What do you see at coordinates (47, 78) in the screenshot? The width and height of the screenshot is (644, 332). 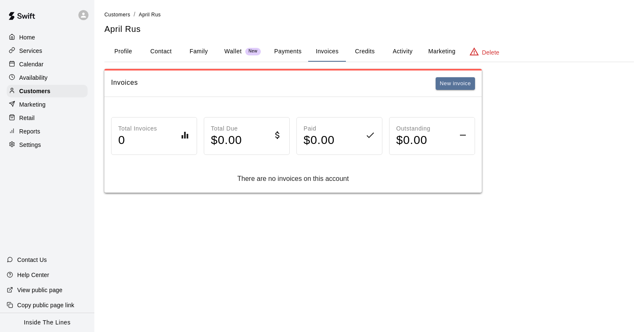 I see `a: Availability` at bounding box center [47, 78].